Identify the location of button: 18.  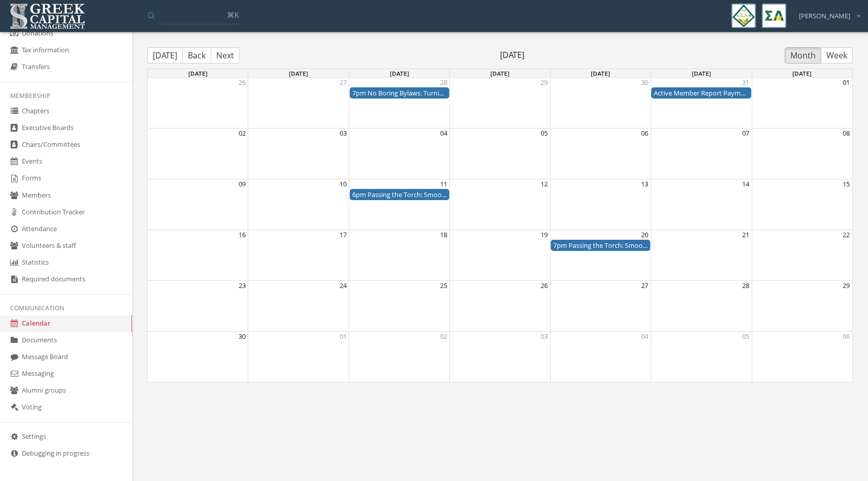
(444, 235).